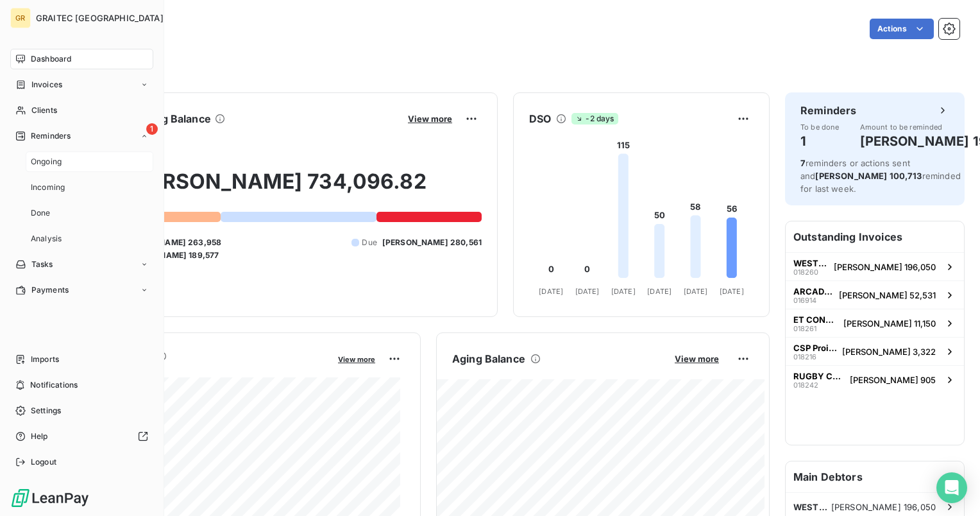 Image resolution: width=980 pixels, height=516 pixels. Describe the element at coordinates (875, 477) in the screenshot. I see `h6: Main Debtors` at that location.